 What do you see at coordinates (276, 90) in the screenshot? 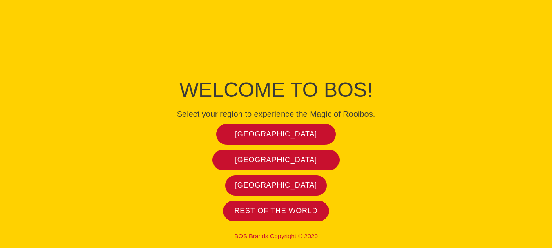
I see `h1: Welcome to BOS!` at bounding box center [276, 90].